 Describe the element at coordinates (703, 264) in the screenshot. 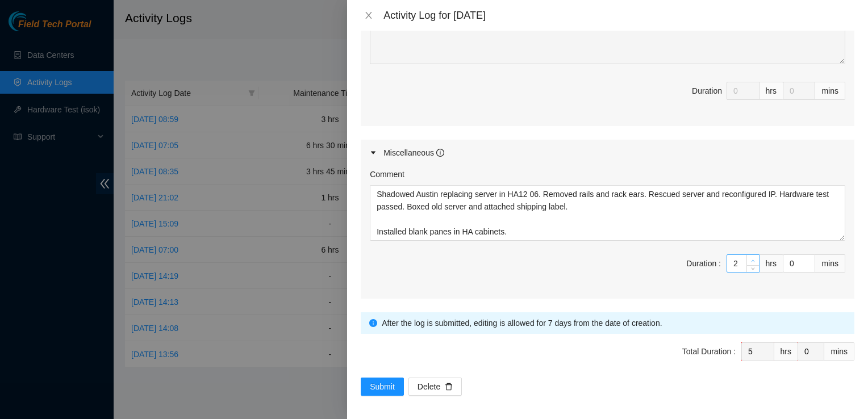

I see `div: Duration :` at that location.